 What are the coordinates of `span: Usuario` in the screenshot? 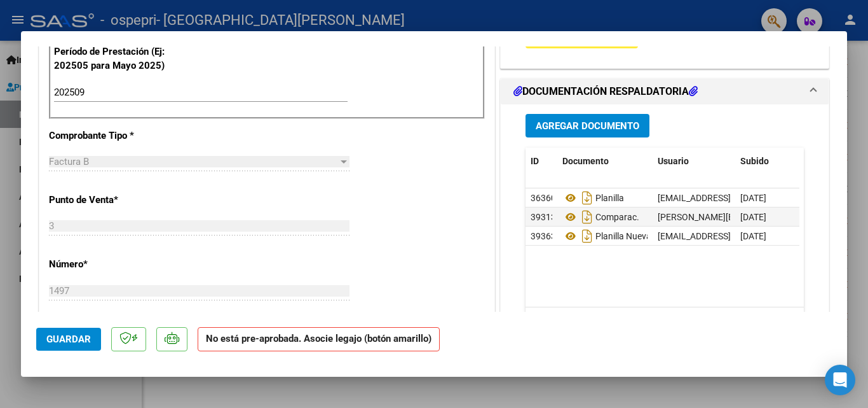 It's located at (673, 161).